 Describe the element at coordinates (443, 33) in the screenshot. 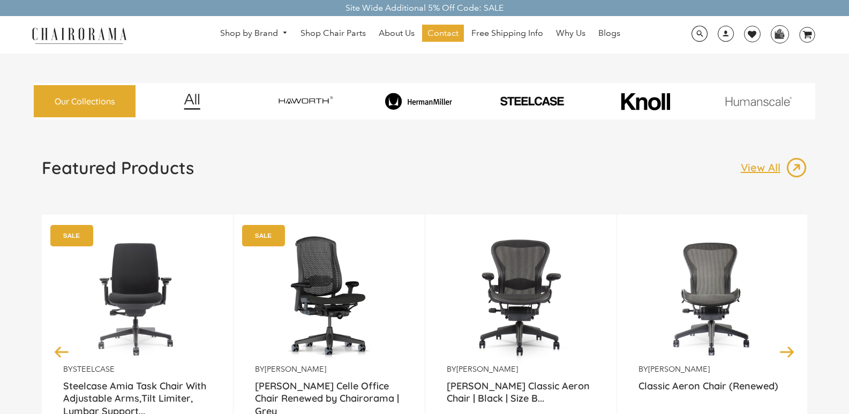

I see `span: Contact` at that location.